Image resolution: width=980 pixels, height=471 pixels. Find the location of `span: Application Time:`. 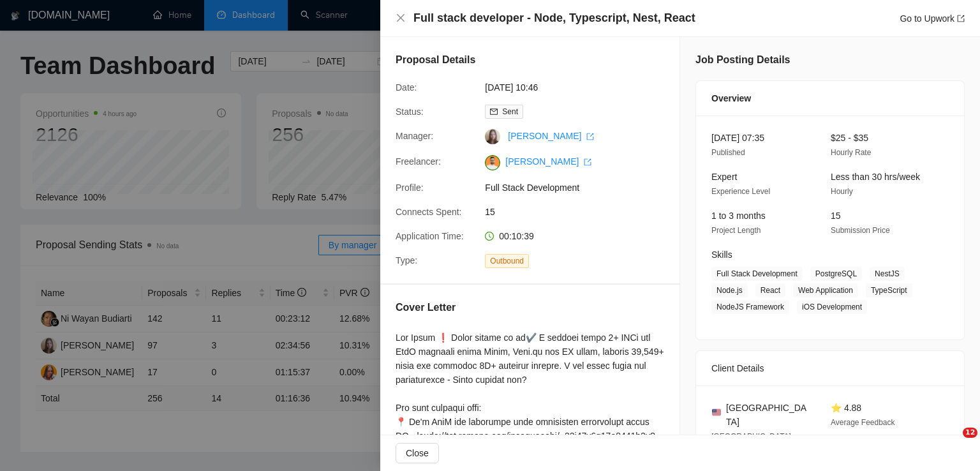

span: Application Time: is located at coordinates (430, 236).